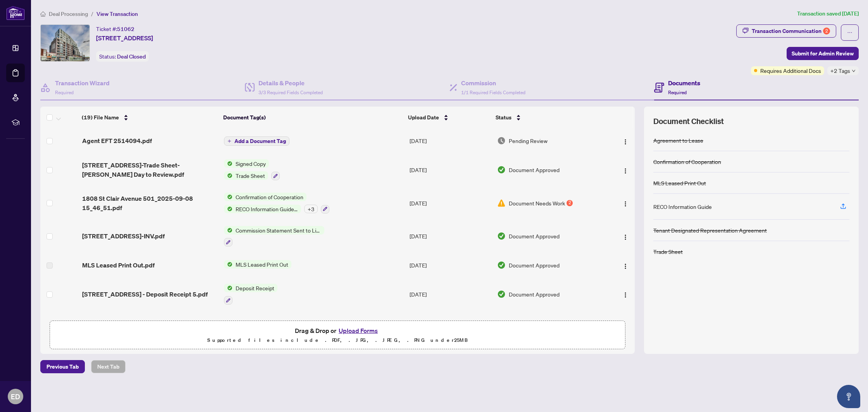 This screenshot has width=868, height=412. I want to click on span: 1/1 Required Fields Completed, so click(493, 92).